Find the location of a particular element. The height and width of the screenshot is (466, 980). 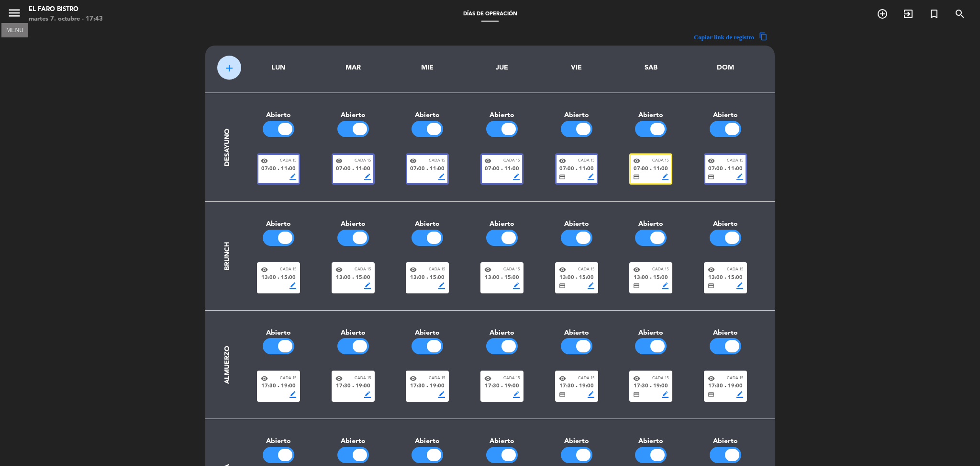

span: Días de Operación is located at coordinates (490, 14).